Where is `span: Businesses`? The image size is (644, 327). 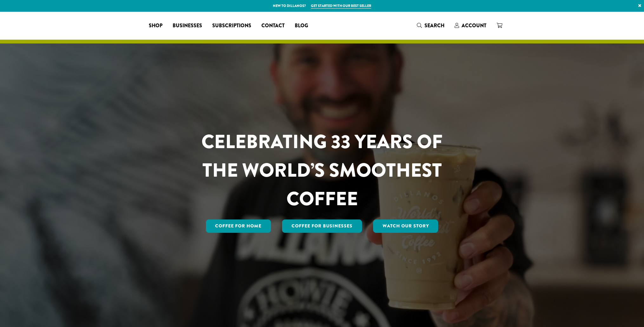 span: Businesses is located at coordinates (187, 26).